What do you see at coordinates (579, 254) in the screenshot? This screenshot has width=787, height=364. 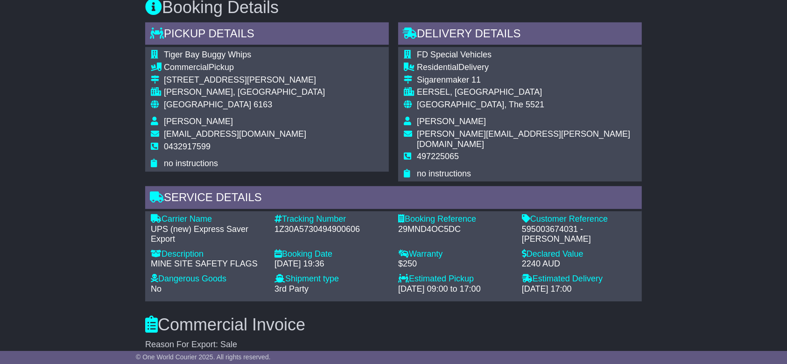 I see `div: Declared Value` at bounding box center [579, 254].